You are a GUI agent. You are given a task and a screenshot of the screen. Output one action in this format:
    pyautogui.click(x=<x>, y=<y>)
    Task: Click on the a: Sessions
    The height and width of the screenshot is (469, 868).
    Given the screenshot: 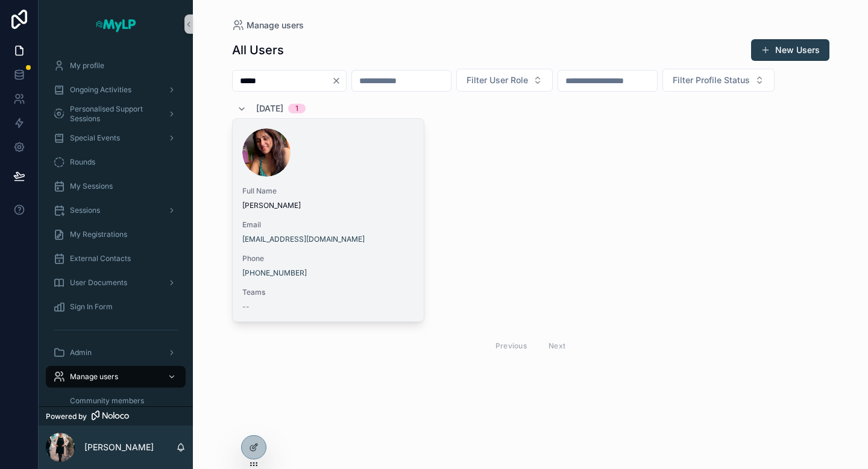 What is the action you would take?
    pyautogui.click(x=116, y=210)
    